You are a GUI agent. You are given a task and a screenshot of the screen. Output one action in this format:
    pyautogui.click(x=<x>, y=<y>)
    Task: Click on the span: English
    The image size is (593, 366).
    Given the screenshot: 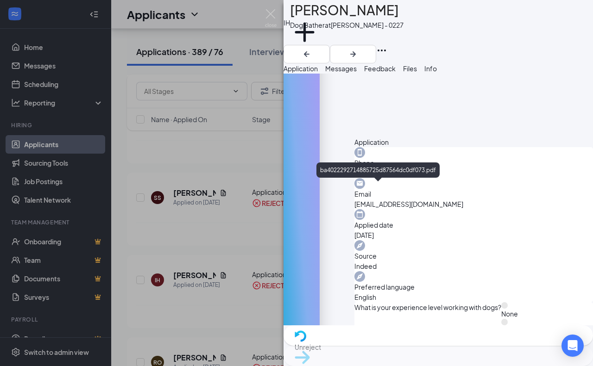 What is the action you would take?
    pyautogui.click(x=473, y=297)
    